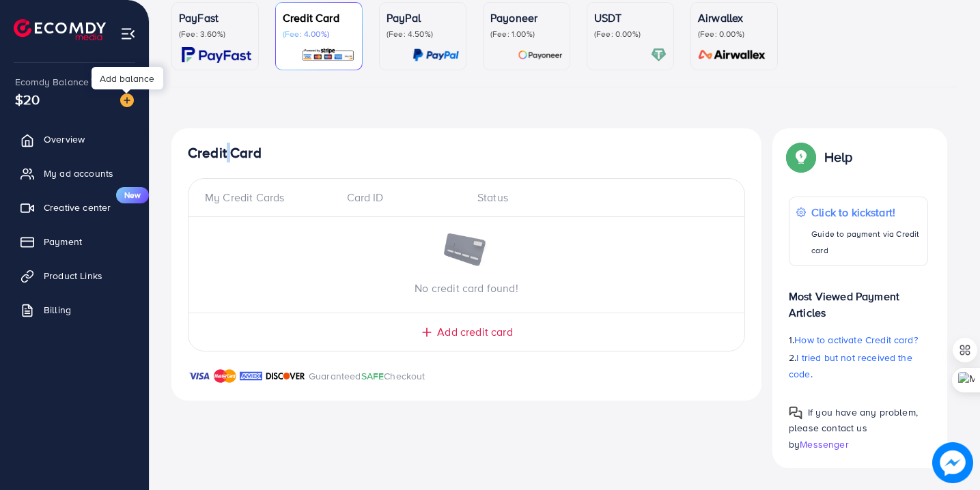 Image resolution: width=980 pixels, height=490 pixels. What do you see at coordinates (467, 288) in the screenshot?
I see `p: No credit card found!` at bounding box center [467, 288].